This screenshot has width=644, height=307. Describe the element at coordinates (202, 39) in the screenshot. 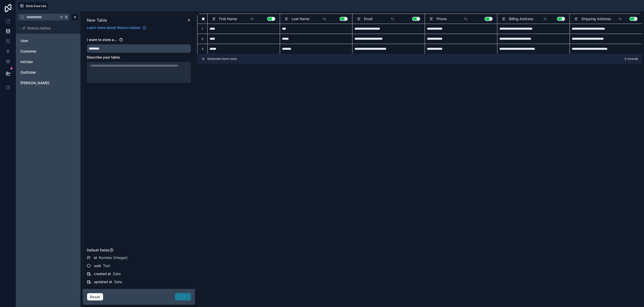

I see `div: 2` at that location.